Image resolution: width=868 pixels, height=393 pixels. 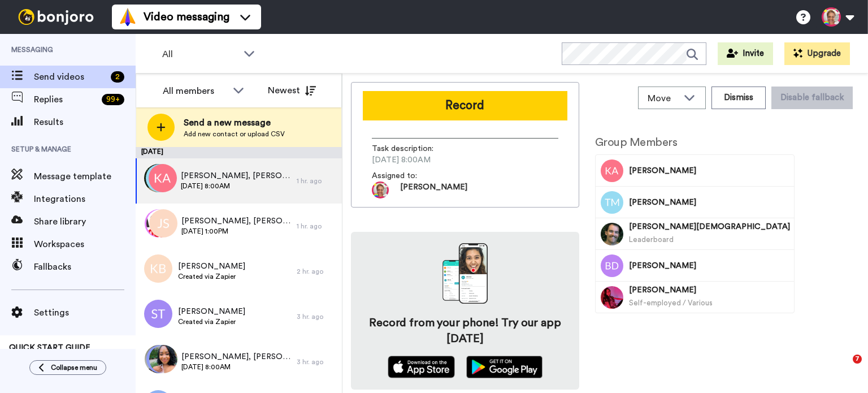 What do you see at coordinates (128, 17) in the screenshot?
I see `img: vm-color.svg` at bounding box center [128, 17].